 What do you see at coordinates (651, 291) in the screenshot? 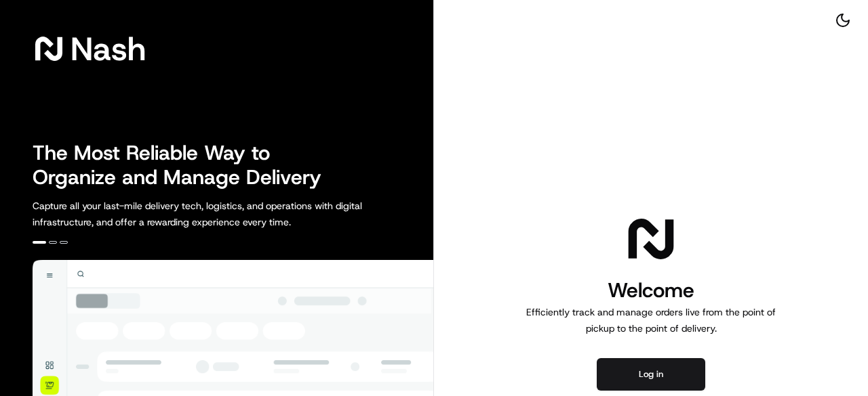
I see `h1: Welcome` at bounding box center [651, 291].